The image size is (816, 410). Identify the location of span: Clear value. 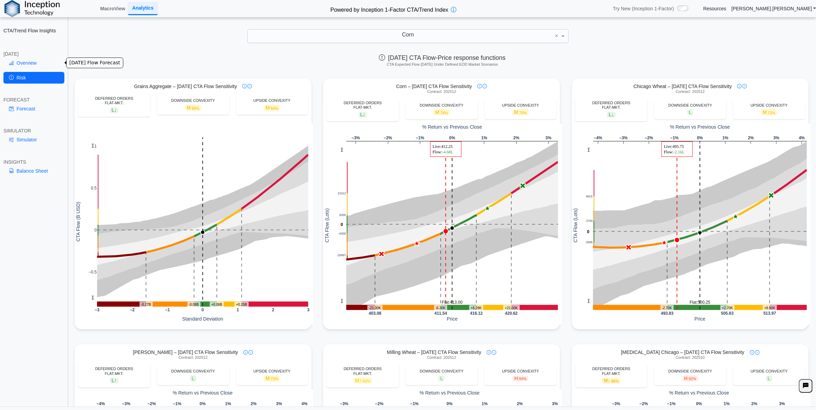
(557, 36).